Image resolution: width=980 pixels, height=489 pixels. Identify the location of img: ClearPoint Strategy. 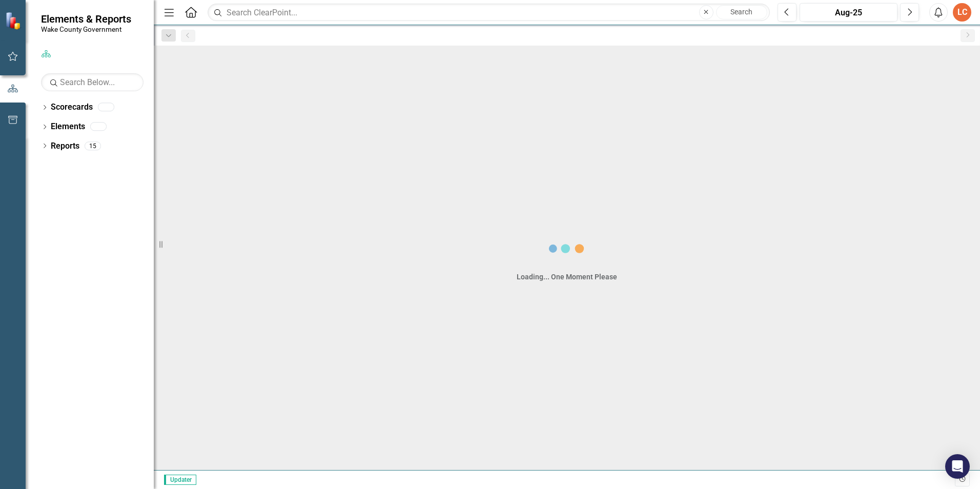
(14, 20).